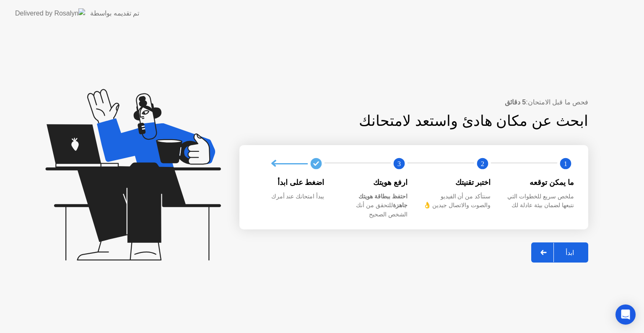 The width and height of the screenshot is (644, 333). What do you see at coordinates (516, 102) in the screenshot?
I see `b: 5 دقائق` at bounding box center [516, 102].